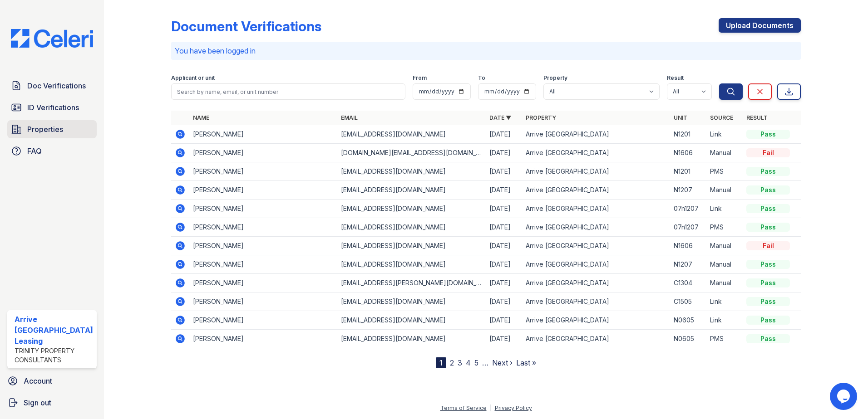  Describe the element at coordinates (513, 408) in the screenshot. I see `a: Privacy Policy` at that location.